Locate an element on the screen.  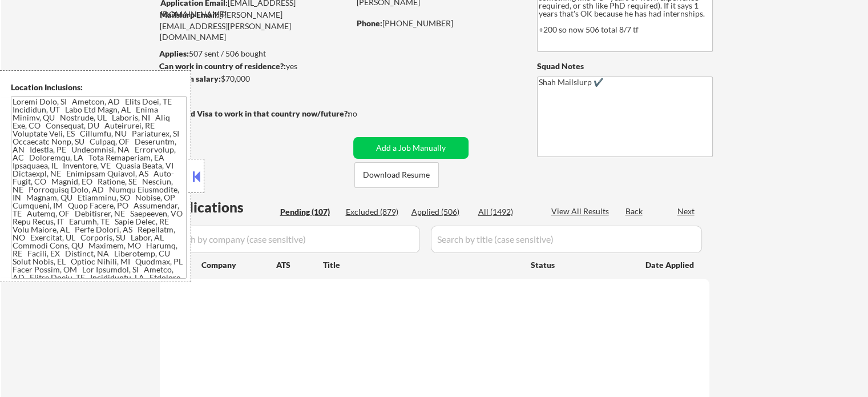
div: Company is located at coordinates (239, 265).